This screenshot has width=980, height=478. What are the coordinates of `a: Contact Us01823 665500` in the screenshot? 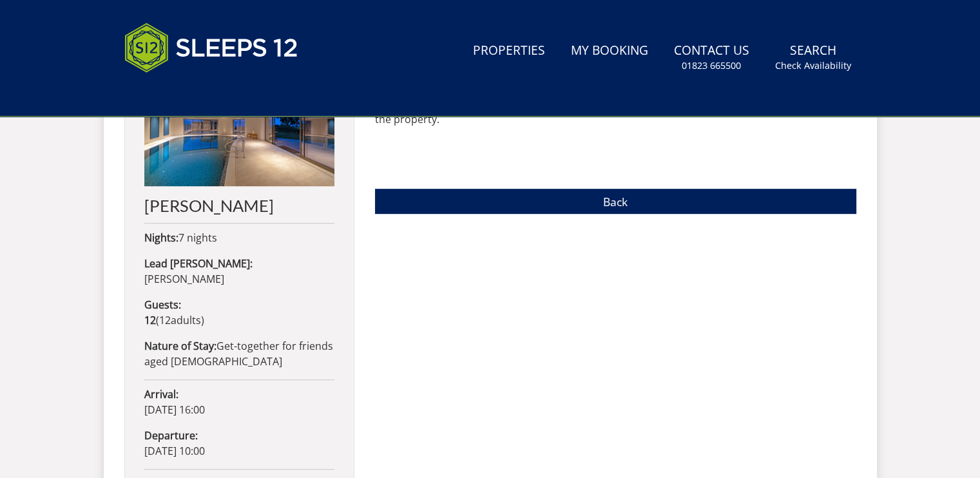 It's located at (712, 58).